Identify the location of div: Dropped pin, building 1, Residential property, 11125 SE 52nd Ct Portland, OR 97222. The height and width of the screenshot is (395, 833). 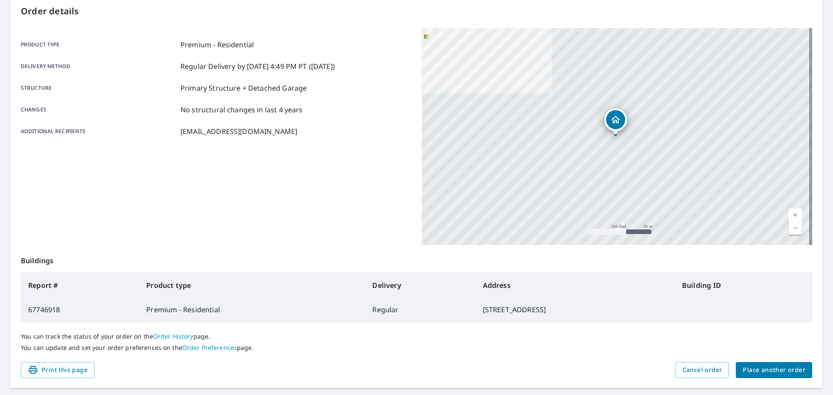
(616, 122).